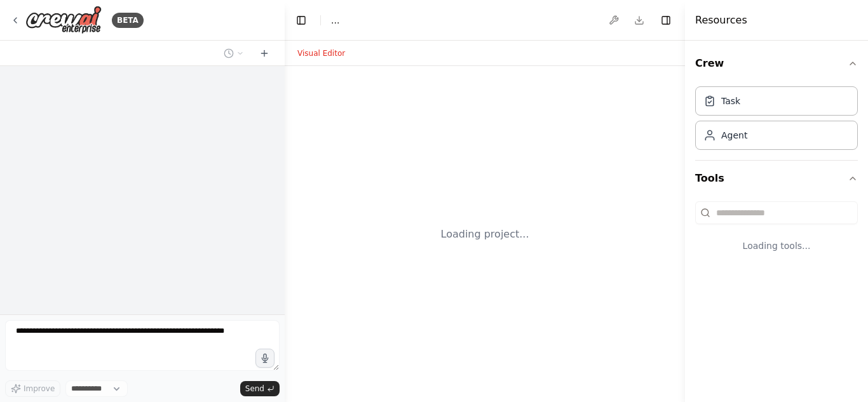 The height and width of the screenshot is (402, 868). Describe the element at coordinates (776, 179) in the screenshot. I see `button: Tools` at that location.